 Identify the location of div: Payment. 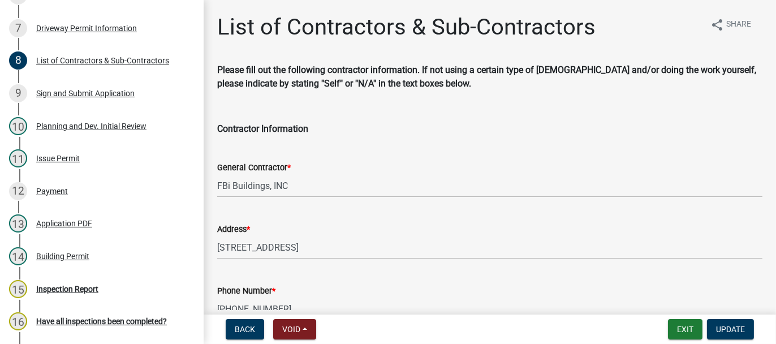
(52, 191).